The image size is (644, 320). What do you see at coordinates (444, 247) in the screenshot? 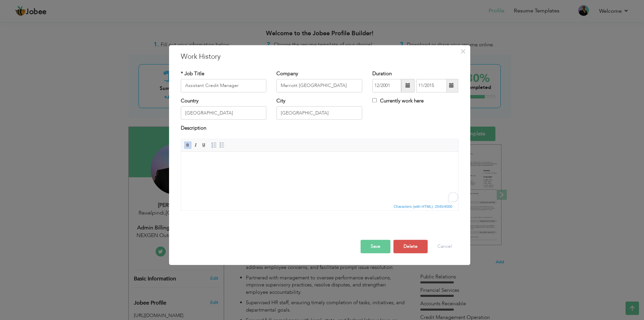
I see `button: Cancel` at bounding box center [444, 247].